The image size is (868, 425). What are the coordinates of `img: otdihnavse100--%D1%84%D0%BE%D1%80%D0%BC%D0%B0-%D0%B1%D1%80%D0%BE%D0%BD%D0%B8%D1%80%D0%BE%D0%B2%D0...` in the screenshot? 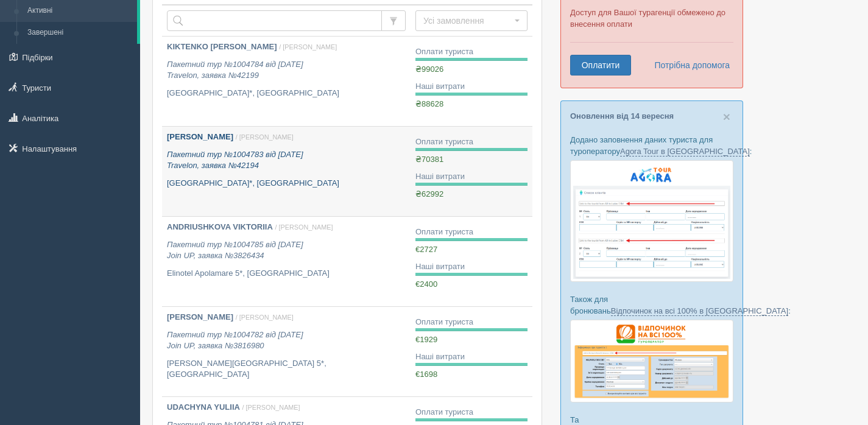 It's located at (651, 361).